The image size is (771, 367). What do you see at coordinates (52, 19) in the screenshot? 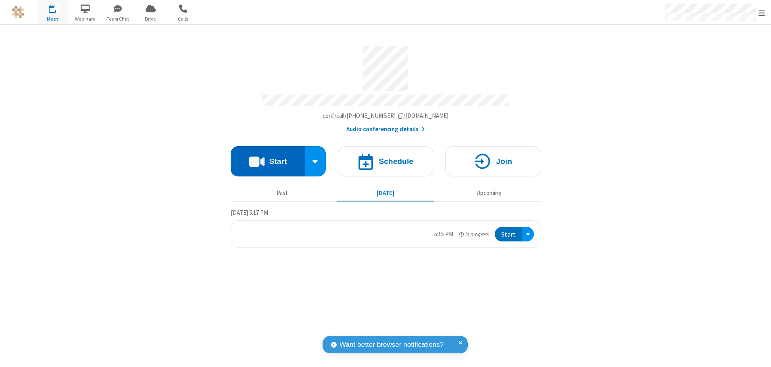
I see `span: Meet` at bounding box center [52, 19].